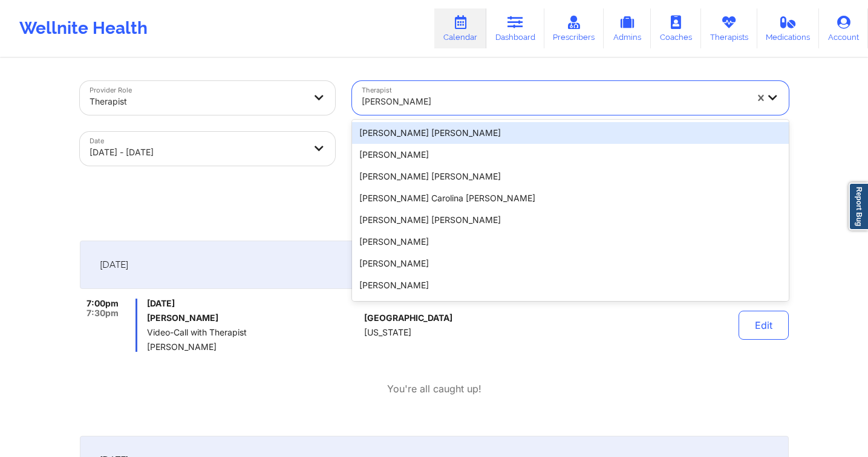 This screenshot has height=457, width=868. What do you see at coordinates (460, 29) in the screenshot?
I see `a: Calendar` at bounding box center [460, 29].